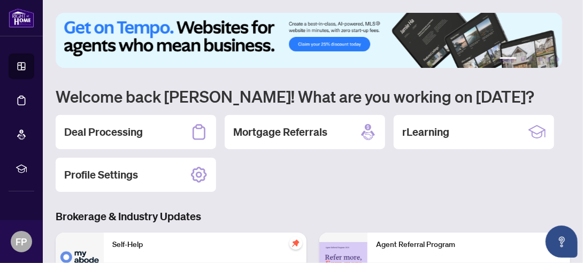 Image resolution: width=583 pixels, height=263 pixels. Describe the element at coordinates (103, 132) in the screenshot. I see `h2: Deal Processing` at that location.